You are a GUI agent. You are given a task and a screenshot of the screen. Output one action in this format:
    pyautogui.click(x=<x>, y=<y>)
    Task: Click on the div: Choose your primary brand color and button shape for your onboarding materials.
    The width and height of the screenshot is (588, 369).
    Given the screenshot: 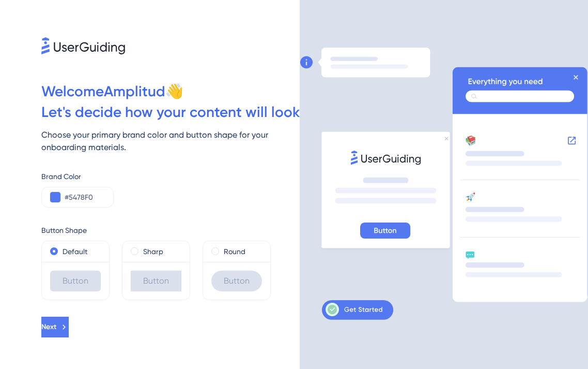 What is the action you would take?
    pyautogui.click(x=171, y=141)
    